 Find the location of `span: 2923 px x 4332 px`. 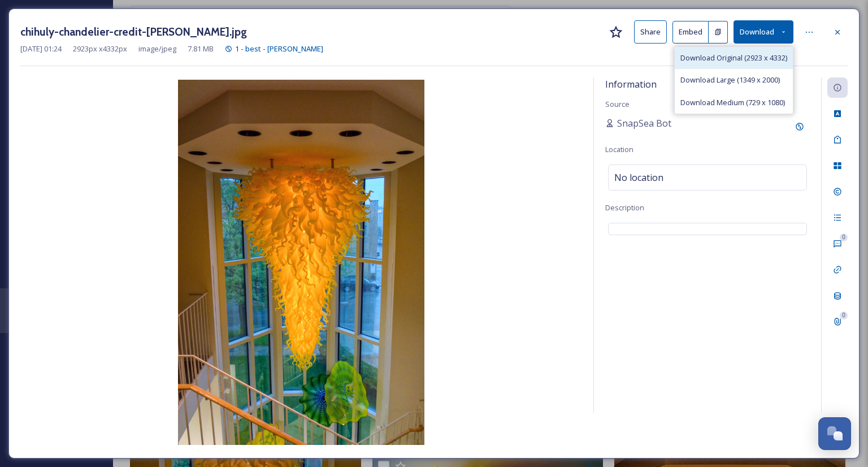

span: 2923 px x 4332 px is located at coordinates (100, 49).